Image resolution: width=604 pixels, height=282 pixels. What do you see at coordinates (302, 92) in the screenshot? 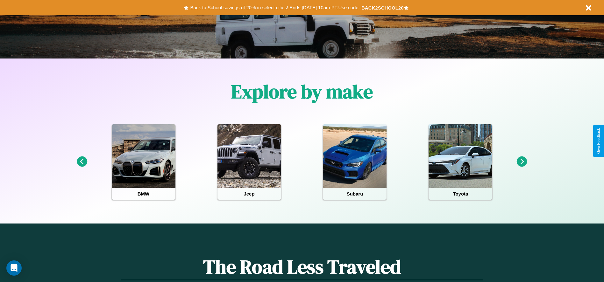
I see `h1: Explore by make` at bounding box center [302, 92].